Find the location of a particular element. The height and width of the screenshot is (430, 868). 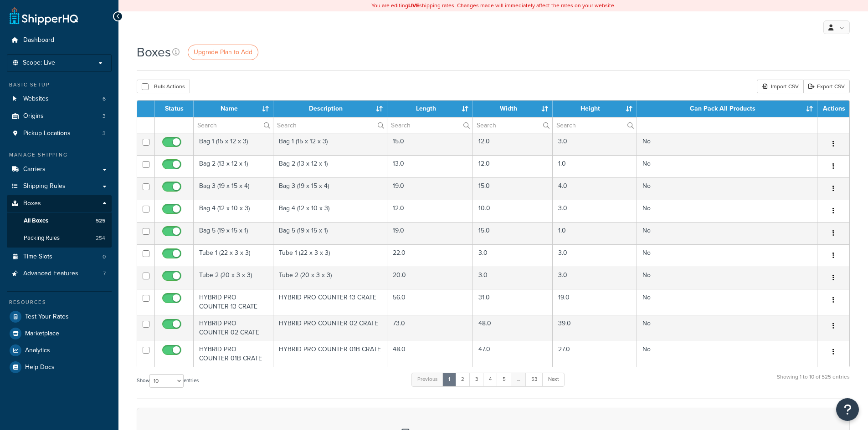

td: 39.0 is located at coordinates (595, 328).